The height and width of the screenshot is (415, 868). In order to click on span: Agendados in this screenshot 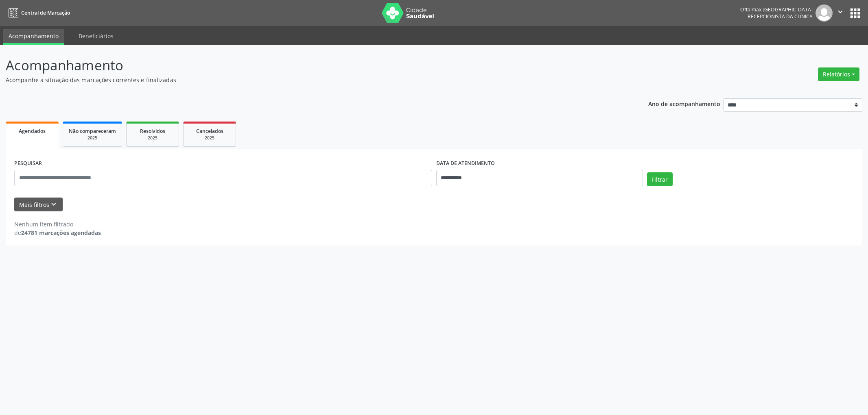, I will do `click(32, 131)`.